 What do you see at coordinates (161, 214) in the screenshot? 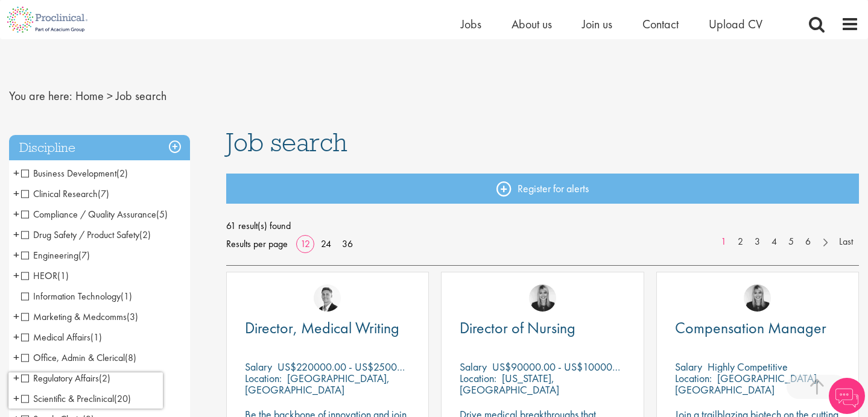
I see `span: (5)` at bounding box center [161, 214].